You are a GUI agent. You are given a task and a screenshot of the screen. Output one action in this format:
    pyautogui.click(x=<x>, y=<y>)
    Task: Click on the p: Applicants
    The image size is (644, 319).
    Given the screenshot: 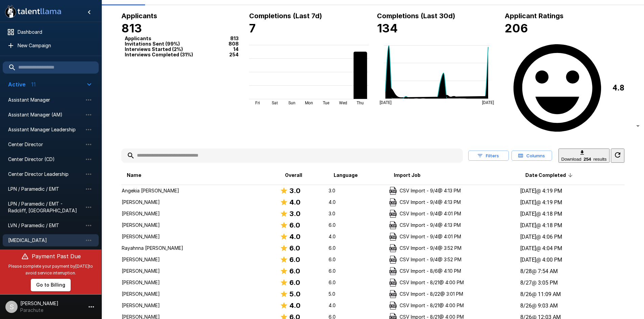 What is the action you would take?
    pyautogui.click(x=138, y=38)
    